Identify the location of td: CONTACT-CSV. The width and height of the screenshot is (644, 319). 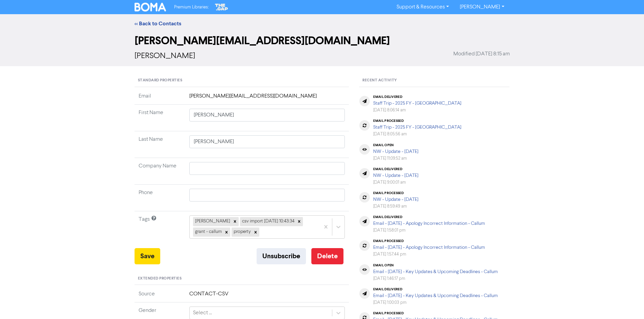
(267, 296).